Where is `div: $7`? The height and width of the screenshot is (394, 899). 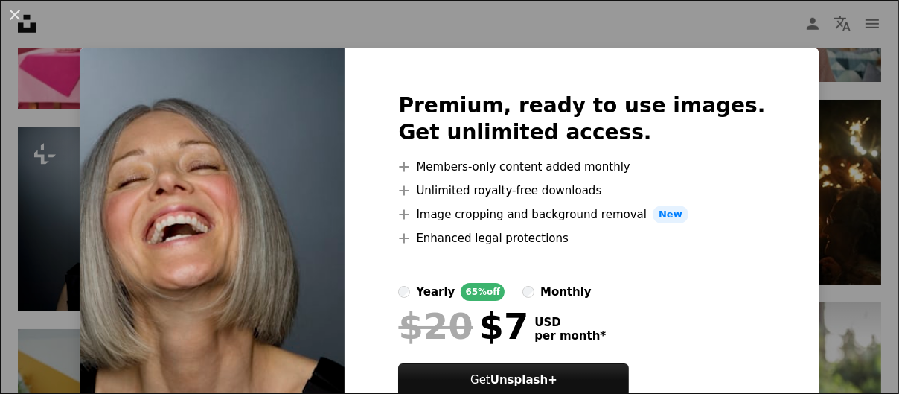 div: $7 is located at coordinates (463, 326).